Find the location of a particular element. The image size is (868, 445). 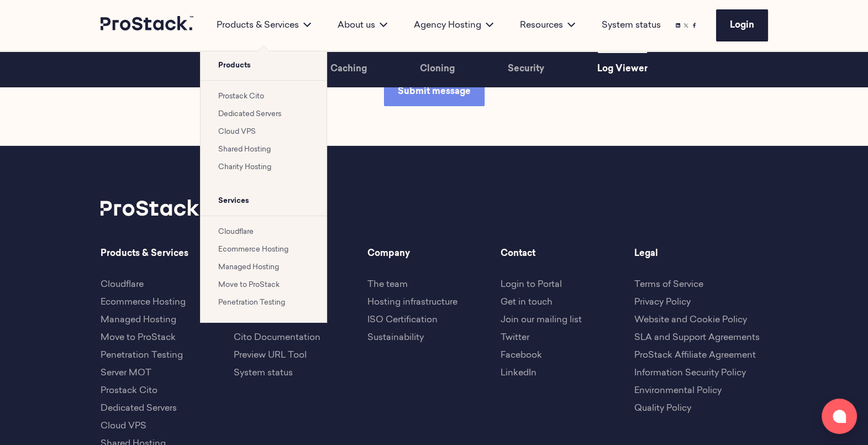

a: Hosting infrastructure is located at coordinates (412, 302).